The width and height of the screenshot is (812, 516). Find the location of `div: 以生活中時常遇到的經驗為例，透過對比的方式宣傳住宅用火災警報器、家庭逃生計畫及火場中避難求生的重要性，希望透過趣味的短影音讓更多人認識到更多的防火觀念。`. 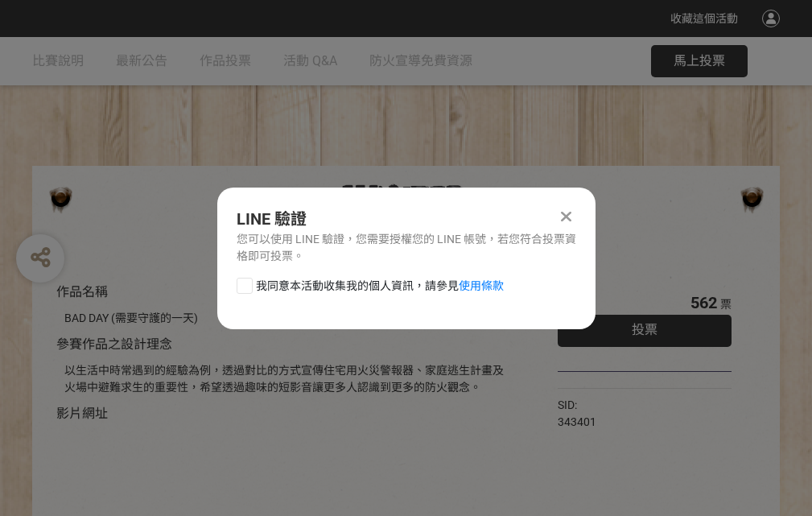

div: 以生活中時常遇到的經驗為例，透過對比的方式宣傳住宅用火災警報器、家庭逃生計畫及火場中避難求生的重要性，希望透過趣味的短影音讓更多人認識到更多的防火觀念。 is located at coordinates (286, 379).